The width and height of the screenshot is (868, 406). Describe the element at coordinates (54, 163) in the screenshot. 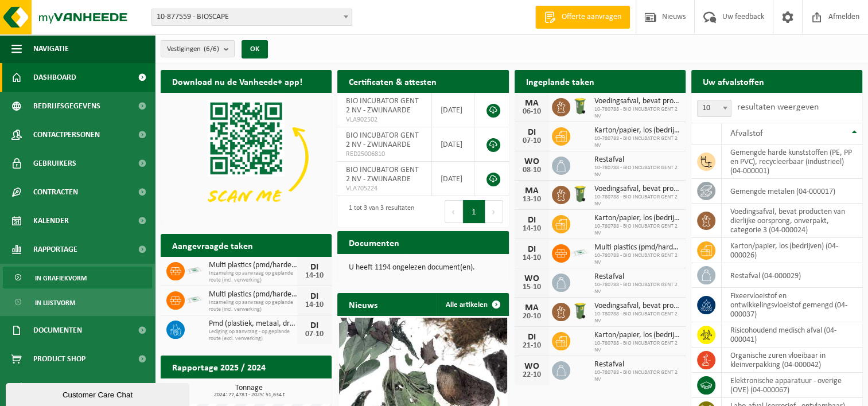

I see `span: Gebruikers` at that location.